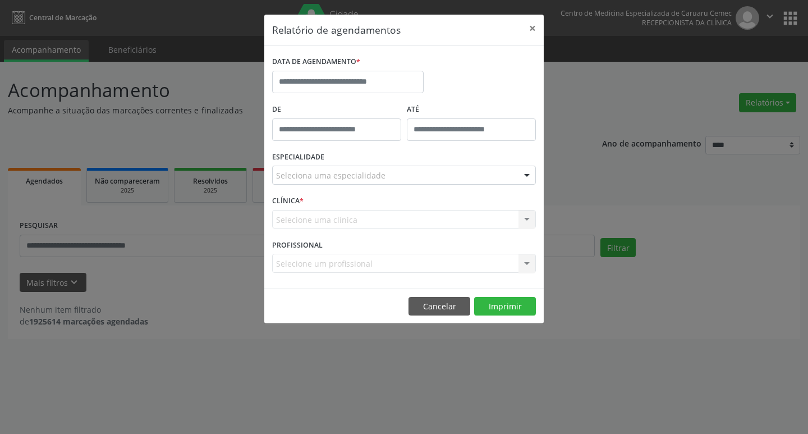 The width and height of the screenshot is (808, 434). What do you see at coordinates (298, 157) in the screenshot?
I see `label: ESPECIALIDADE` at bounding box center [298, 157].